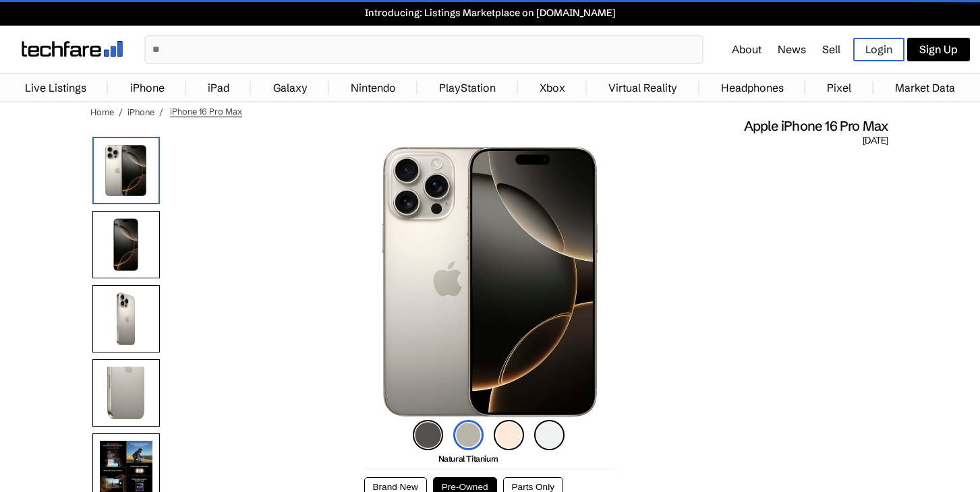  What do you see at coordinates (549, 435) in the screenshot?
I see `img: white-titanium-icon` at bounding box center [549, 435].